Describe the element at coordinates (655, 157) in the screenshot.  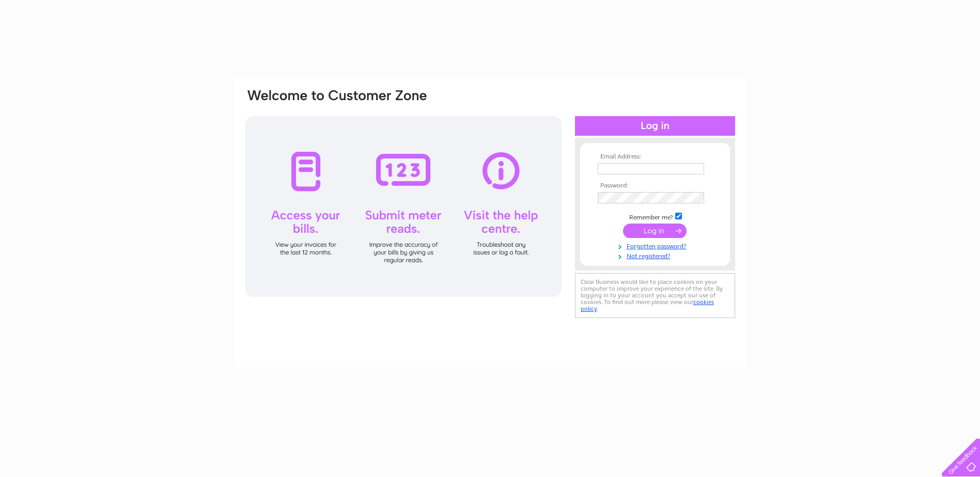
I see `th: Email Address:` at that location.